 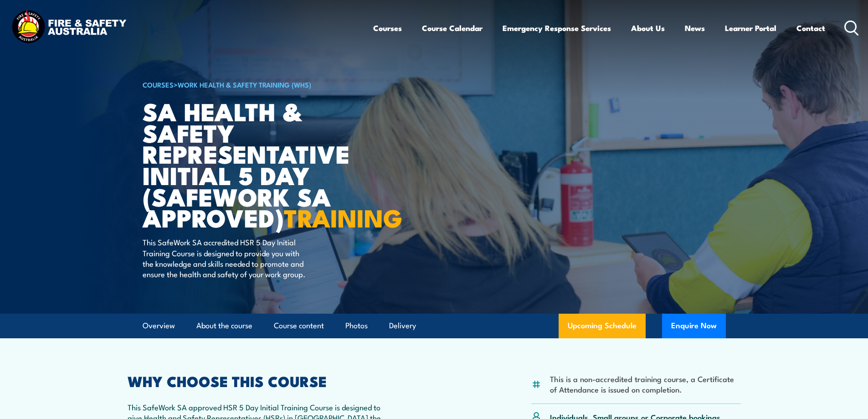 I want to click on a: Course content, so click(x=299, y=325).